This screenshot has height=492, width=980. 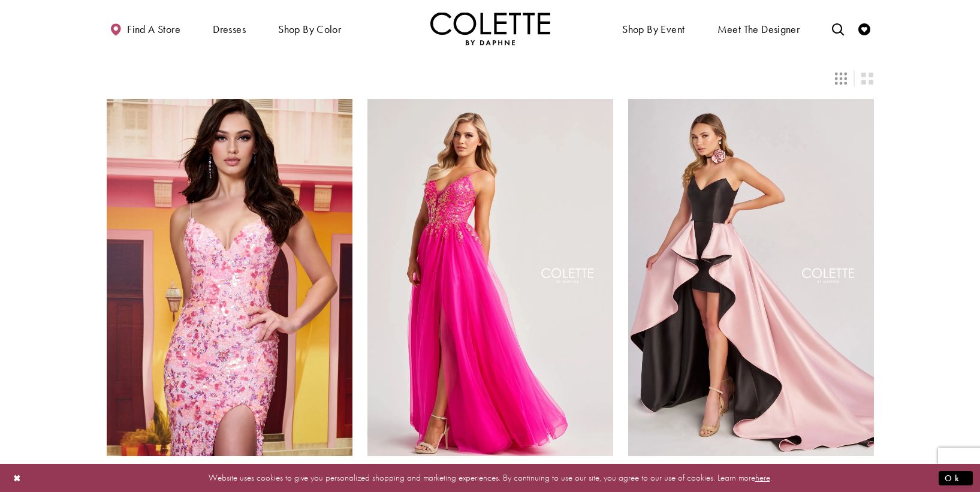 What do you see at coordinates (838, 28) in the screenshot?
I see `a: Toggle search` at bounding box center [838, 28].